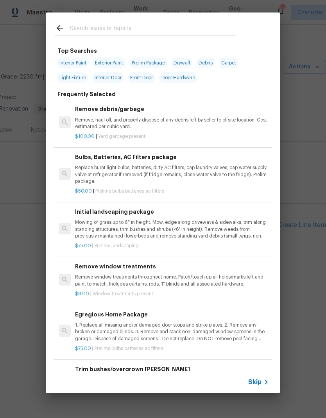 This screenshot has height=418, width=326. Describe the element at coordinates (86, 94) in the screenshot. I see `h6: Frequently Selected` at that location.